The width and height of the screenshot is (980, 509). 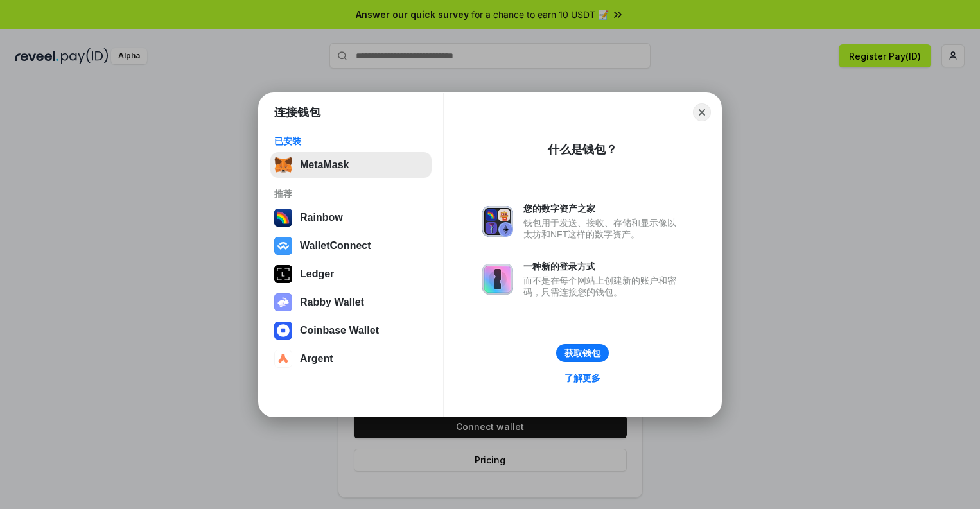 I want to click on div: MetaMask, so click(x=324, y=165).